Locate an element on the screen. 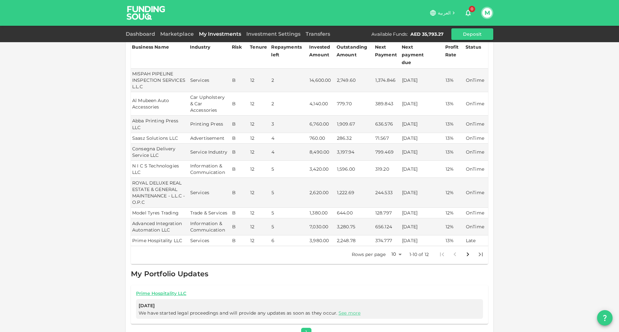 The image size is (619, 332). a: My Investments is located at coordinates (220, 34).